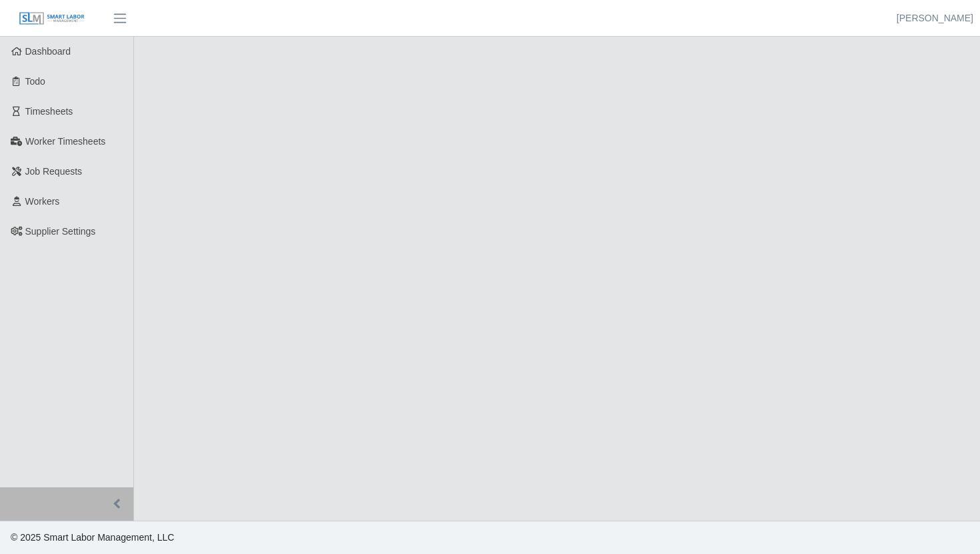  Describe the element at coordinates (36, 81) in the screenshot. I see `span: Todo` at that location.